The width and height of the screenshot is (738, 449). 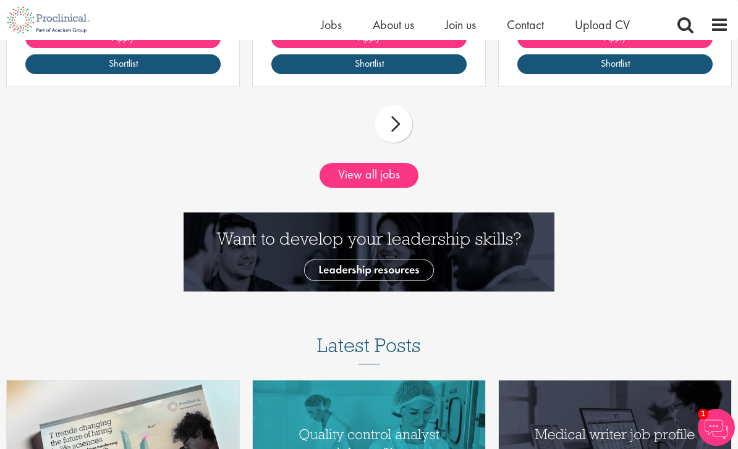 What do you see at coordinates (393, 25) in the screenshot?
I see `span: About us` at bounding box center [393, 25].